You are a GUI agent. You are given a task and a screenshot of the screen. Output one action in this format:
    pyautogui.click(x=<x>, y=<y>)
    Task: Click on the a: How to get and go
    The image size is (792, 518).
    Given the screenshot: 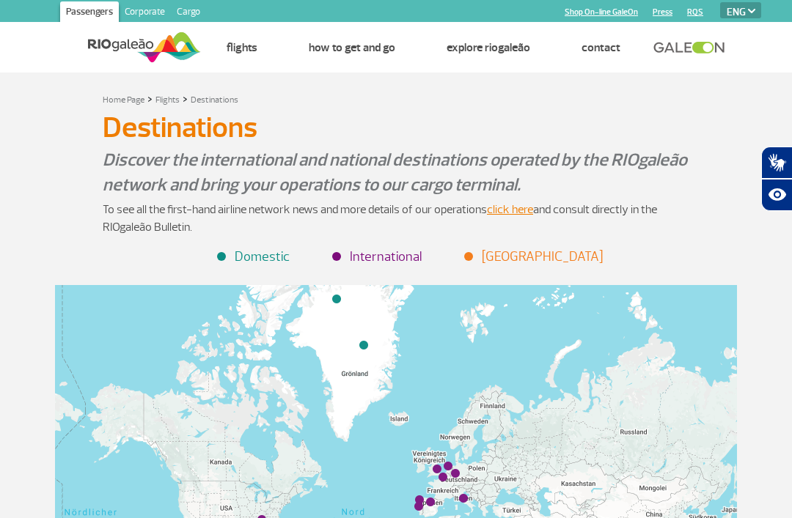 What is the action you would take?
    pyautogui.click(x=352, y=48)
    